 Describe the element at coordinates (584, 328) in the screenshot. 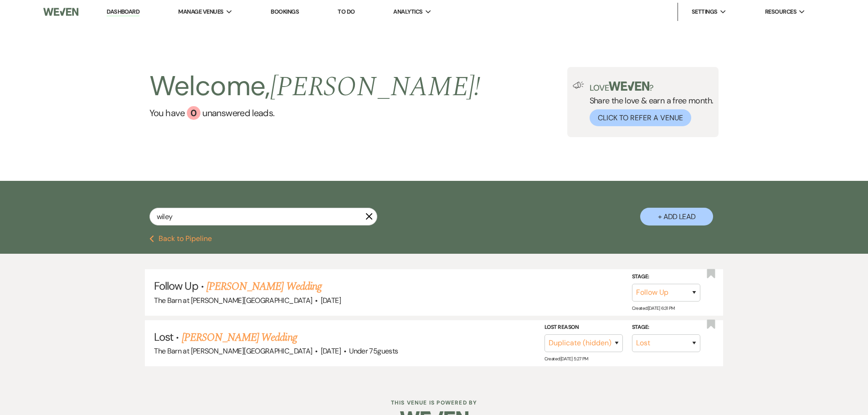

I see `label: Lost Reason` at that location.